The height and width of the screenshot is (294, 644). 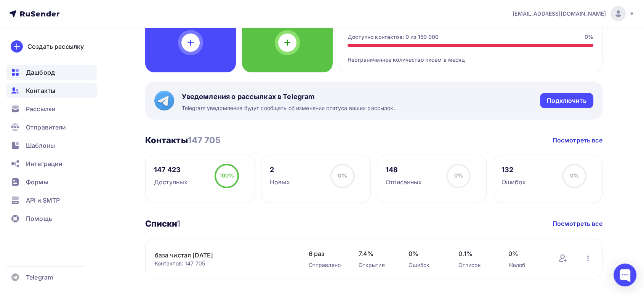 What do you see at coordinates (41, 146) in the screenshot?
I see `span: Шаблоны` at bounding box center [41, 146].